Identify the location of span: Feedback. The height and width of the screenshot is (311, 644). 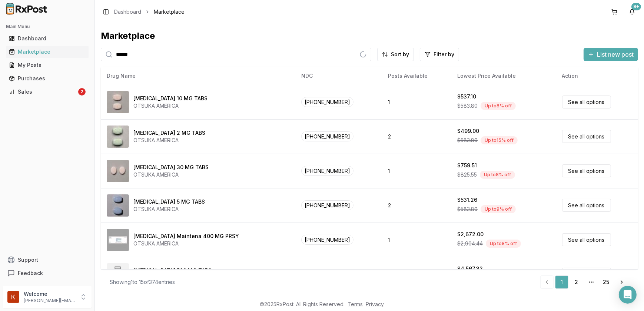
(31, 274).